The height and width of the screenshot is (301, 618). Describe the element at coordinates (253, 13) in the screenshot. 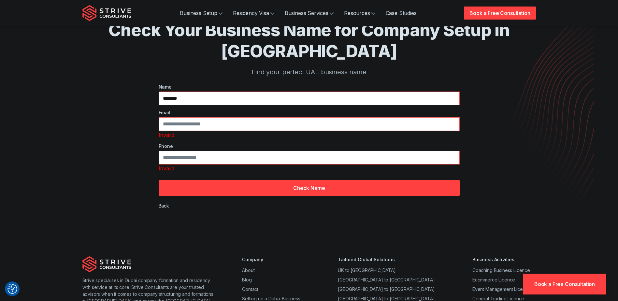

I see `a: Residency Visa` at that location.